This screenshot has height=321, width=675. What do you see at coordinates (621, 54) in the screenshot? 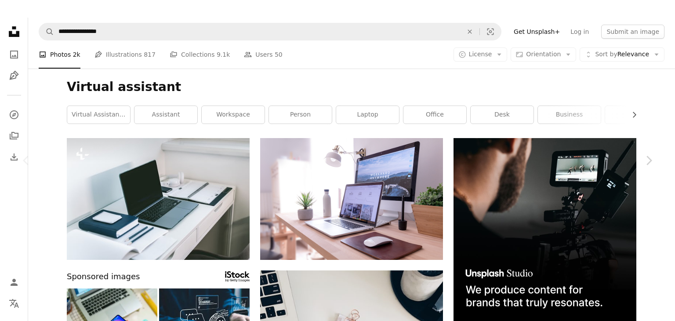
I see `span: Relevance` at bounding box center [621, 54].